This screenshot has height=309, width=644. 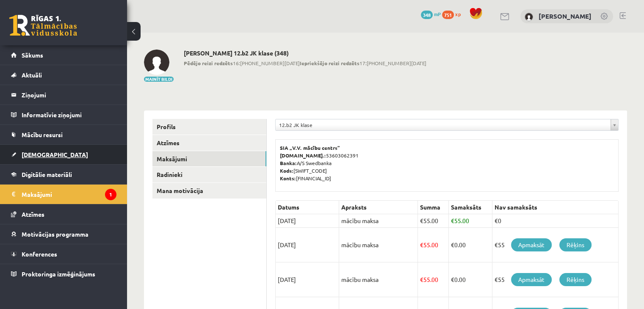 I want to click on span: Digitālie materiāli, so click(x=47, y=174).